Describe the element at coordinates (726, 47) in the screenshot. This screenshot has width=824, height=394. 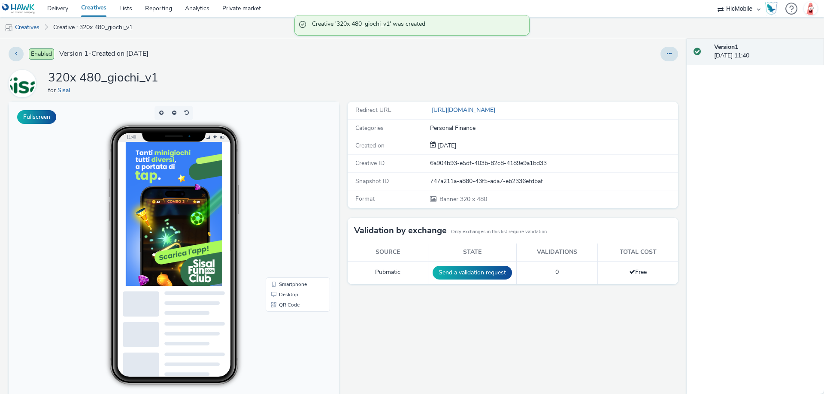
I see `strong: Version 1` at that location.